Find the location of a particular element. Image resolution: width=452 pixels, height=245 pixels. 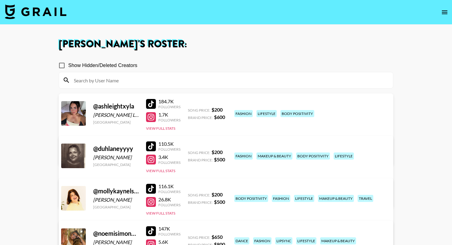

div: 110.5K is located at coordinates (169, 144).